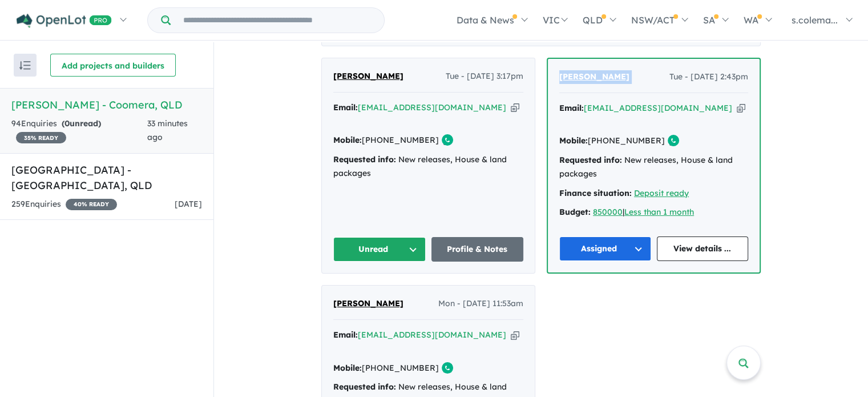  Describe the element at coordinates (79, 131) in the screenshot. I see `div: 94 Enquir ies` at that location.